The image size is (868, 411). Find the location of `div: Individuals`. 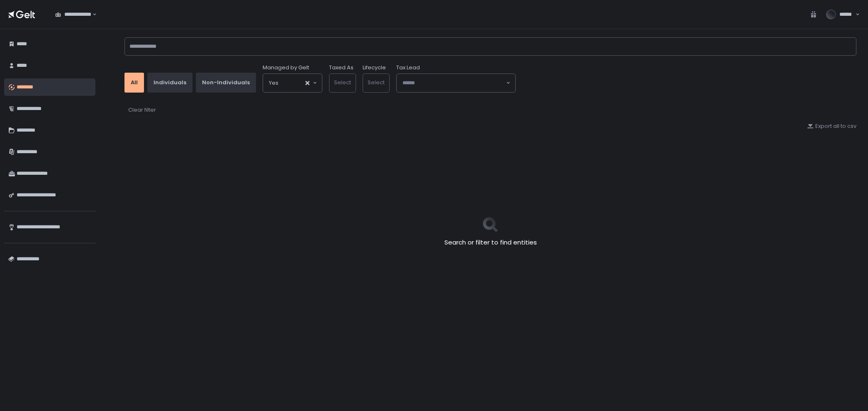

div: Individuals is located at coordinates (170, 82).